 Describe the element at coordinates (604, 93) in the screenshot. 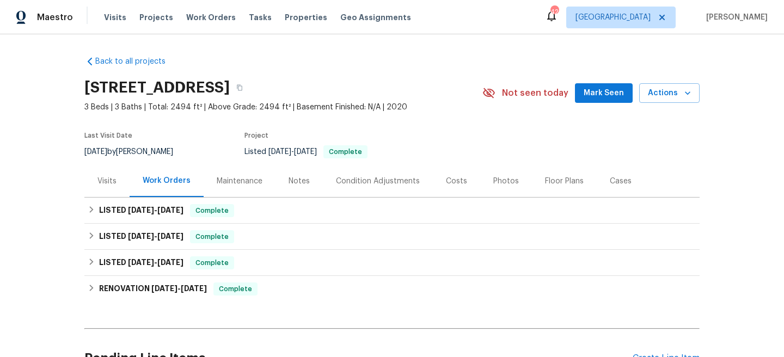

I see `span: Mark Seen` at that location.